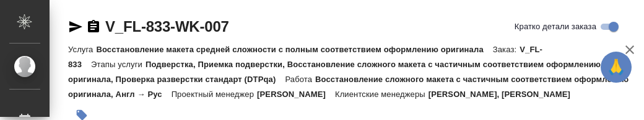 The width and height of the screenshot is (644, 120). Describe the element at coordinates (118, 64) in the screenshot. I see `p: Этапы услуги` at that location.